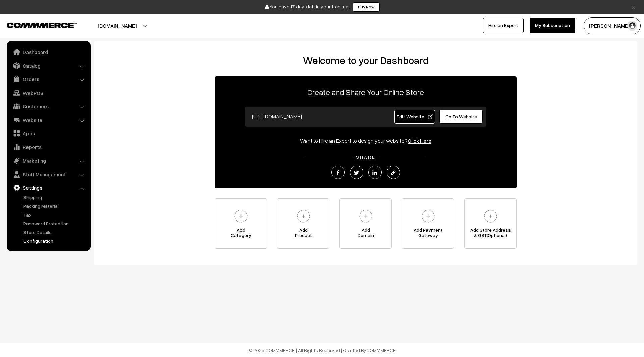 This screenshot has width=644, height=357. Describe the element at coordinates (48, 161) in the screenshot. I see `a: Marketing` at that location.